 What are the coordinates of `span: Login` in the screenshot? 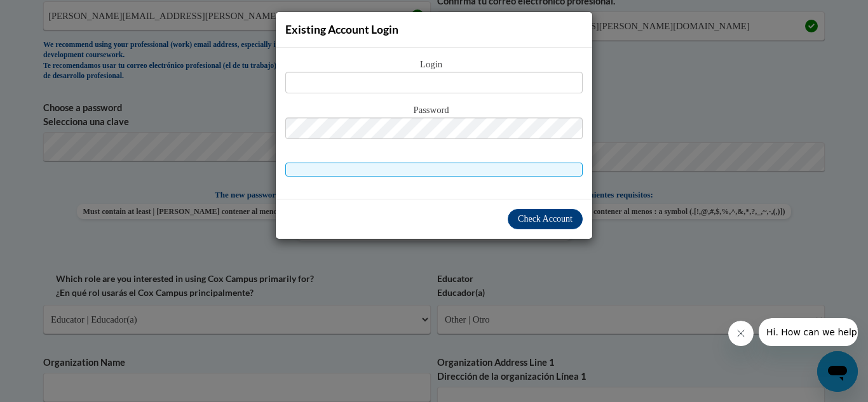 It's located at (434, 65).